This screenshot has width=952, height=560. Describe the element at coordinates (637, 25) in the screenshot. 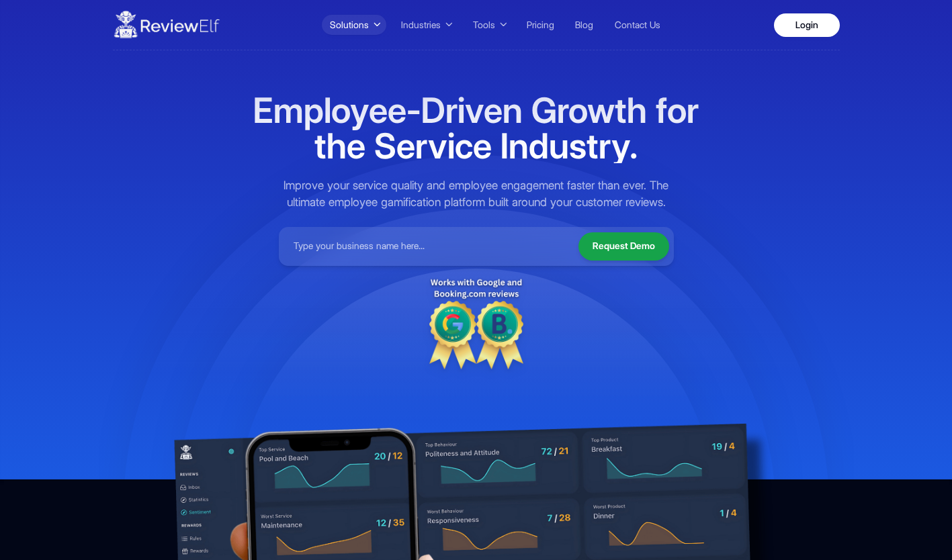

I see `a: Contact Us` at that location.